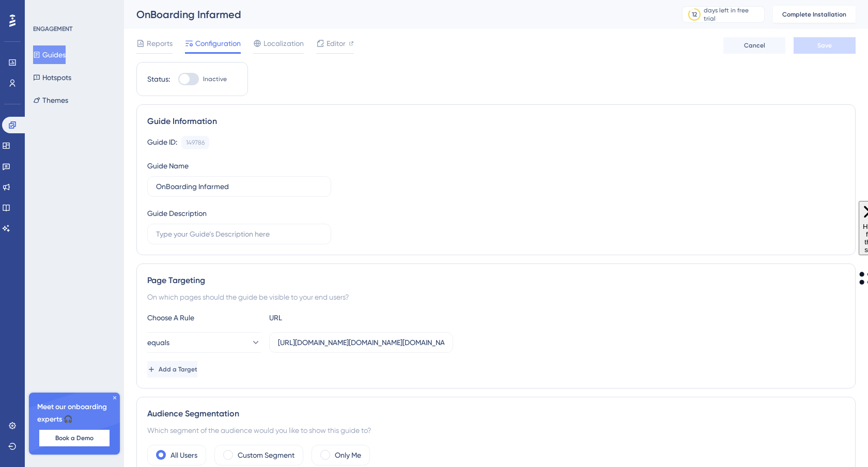 This screenshot has width=868, height=467. I want to click on span: equals, so click(158, 342).